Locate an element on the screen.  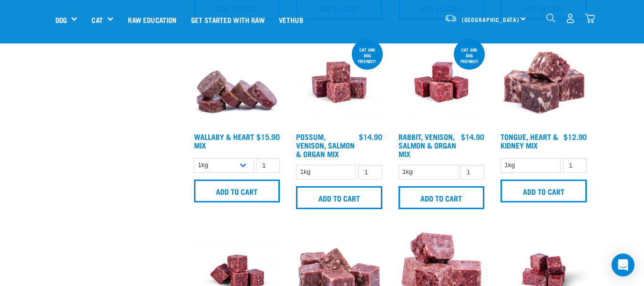
div: Open Intercom Messenger is located at coordinates (623, 265).